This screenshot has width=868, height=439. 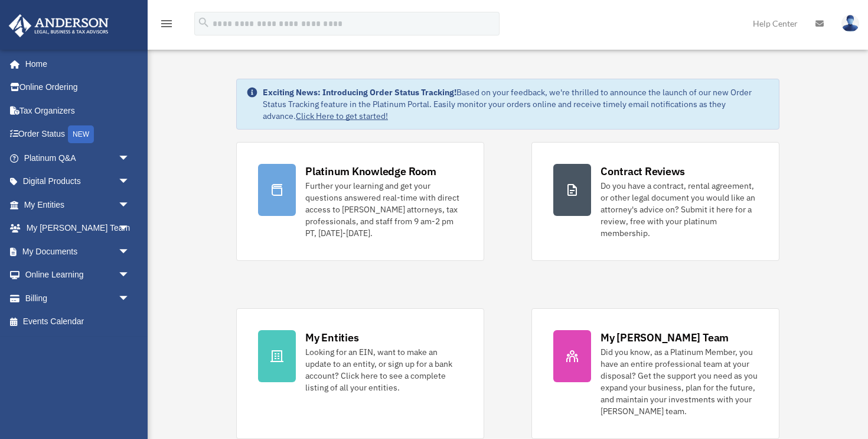 I want to click on a: Platinum Knowledge Room Further your learning and get your questions answered real-time with dire..., so click(x=360, y=201).